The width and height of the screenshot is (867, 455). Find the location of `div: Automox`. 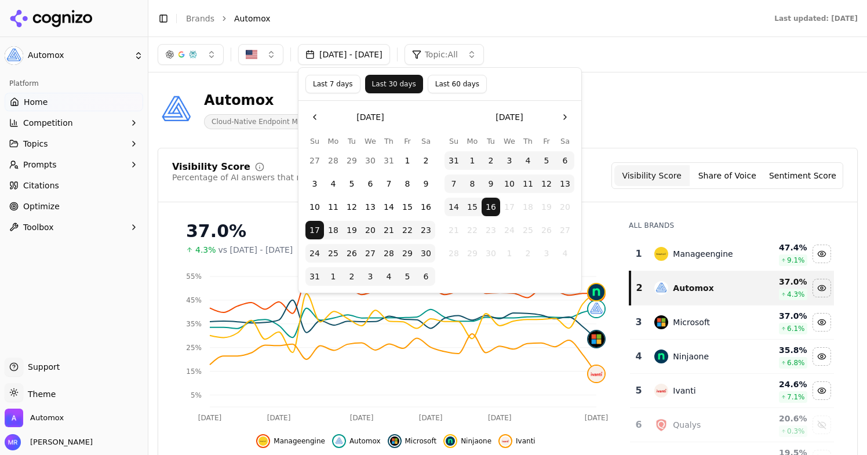

div: Automox is located at coordinates (693, 288).